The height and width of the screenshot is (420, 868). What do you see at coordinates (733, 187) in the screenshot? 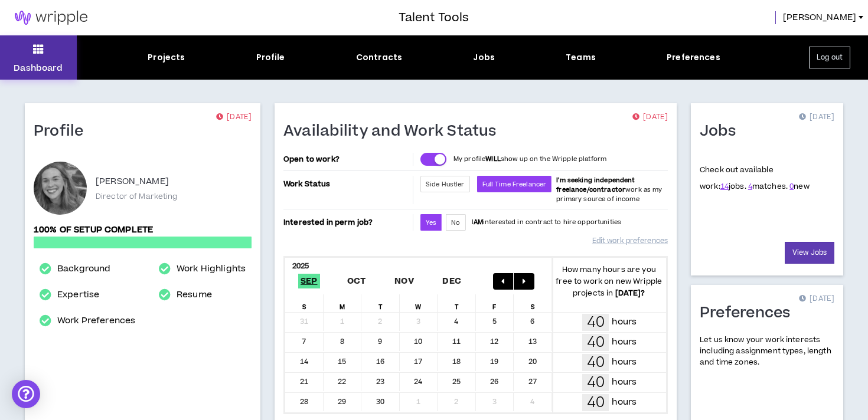
I see `span: jobs.` at bounding box center [733, 187].